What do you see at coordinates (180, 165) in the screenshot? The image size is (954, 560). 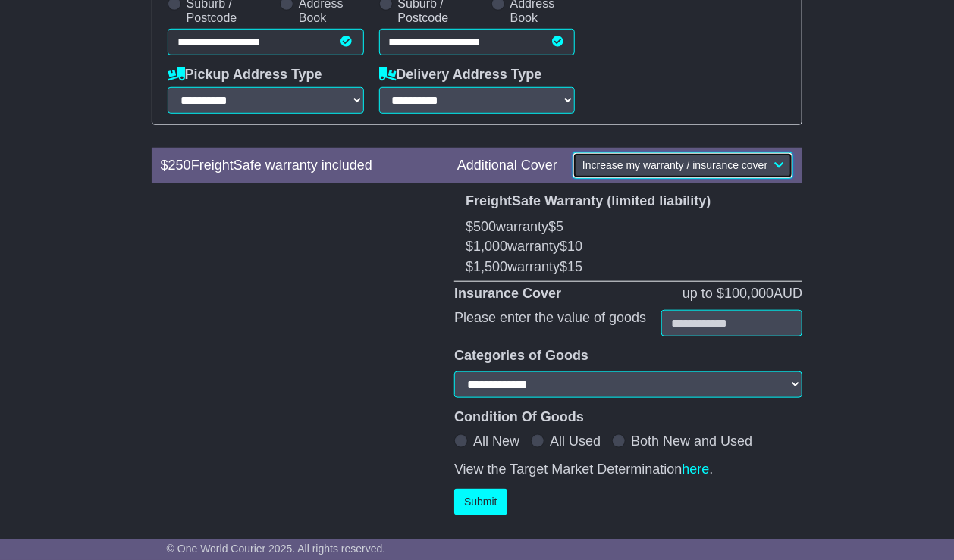 I see `span: 250` at bounding box center [180, 165].